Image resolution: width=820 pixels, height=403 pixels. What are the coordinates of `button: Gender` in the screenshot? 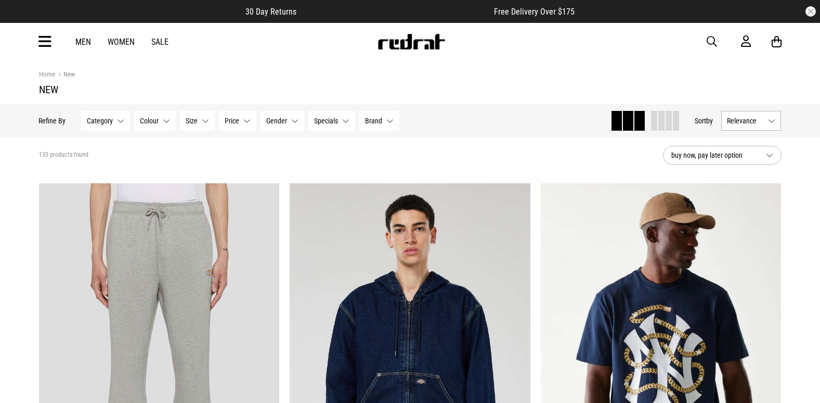 It's located at (283, 121).